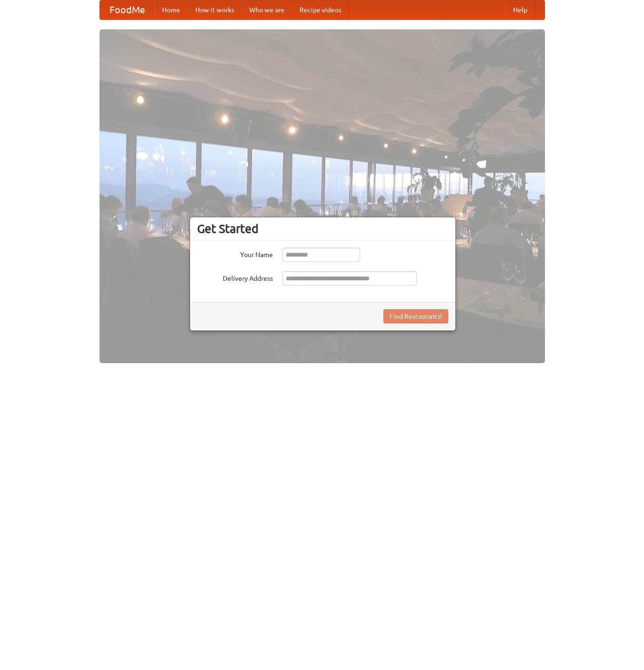 This screenshot has width=644, height=670. Describe the element at coordinates (415, 316) in the screenshot. I see `button: Find Restaurants!` at that location.